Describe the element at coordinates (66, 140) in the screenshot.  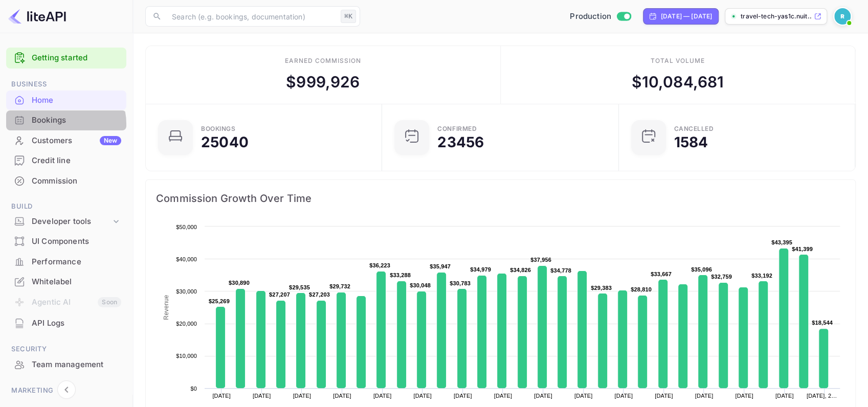
I see `a: CustomersNew` at that location.